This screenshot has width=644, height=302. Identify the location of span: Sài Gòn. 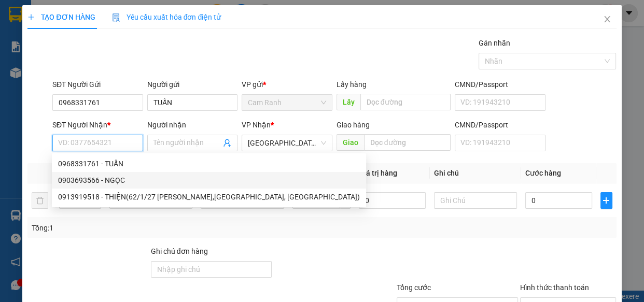
(287, 143).